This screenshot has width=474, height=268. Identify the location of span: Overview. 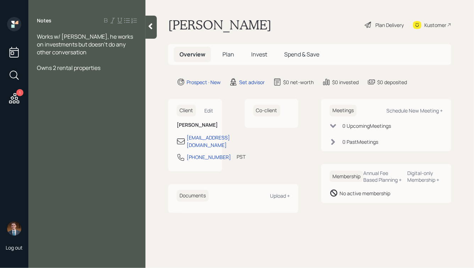
(192, 54).